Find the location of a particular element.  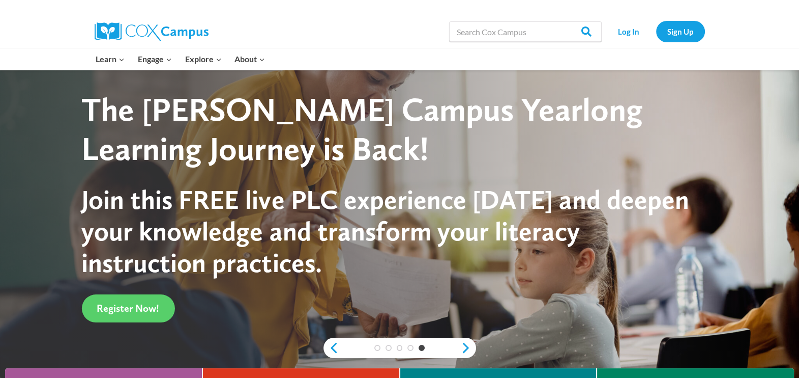

nav: Primary Navigation is located at coordinates (181, 59).